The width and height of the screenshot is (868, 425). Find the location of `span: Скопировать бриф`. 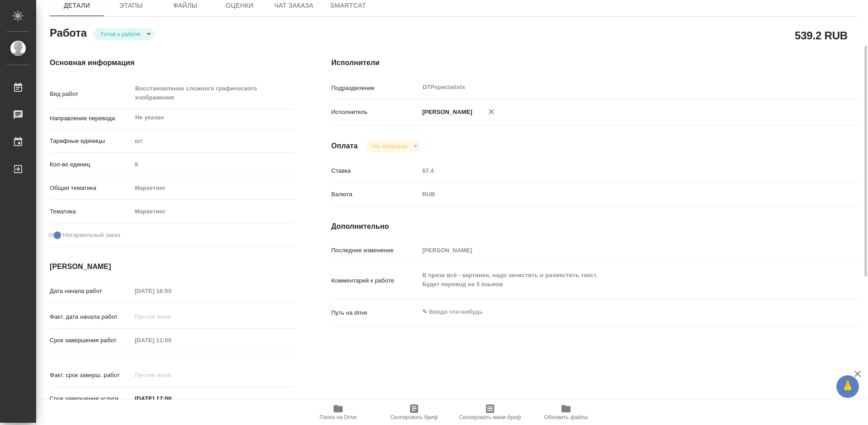

span: Скопировать бриф is located at coordinates (414, 417).